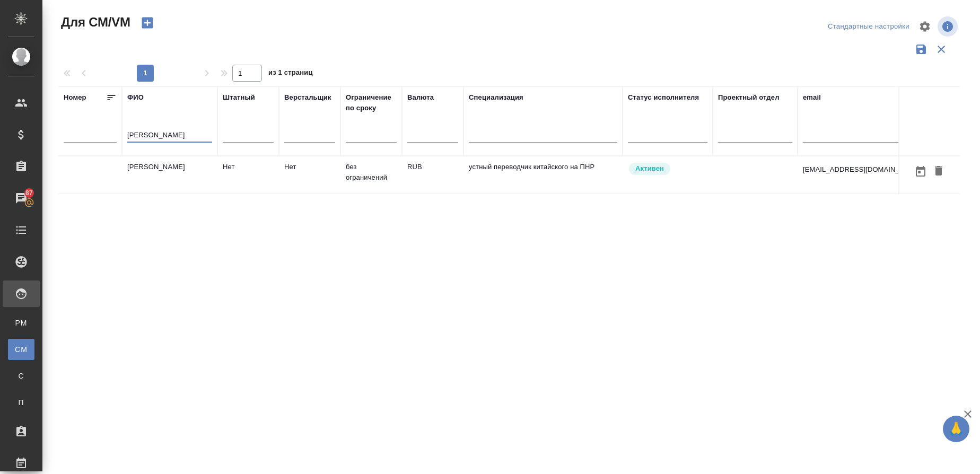 Image resolution: width=980 pixels, height=474 pixels. What do you see at coordinates (147, 23) in the screenshot?
I see `button: Создать` at bounding box center [147, 23].